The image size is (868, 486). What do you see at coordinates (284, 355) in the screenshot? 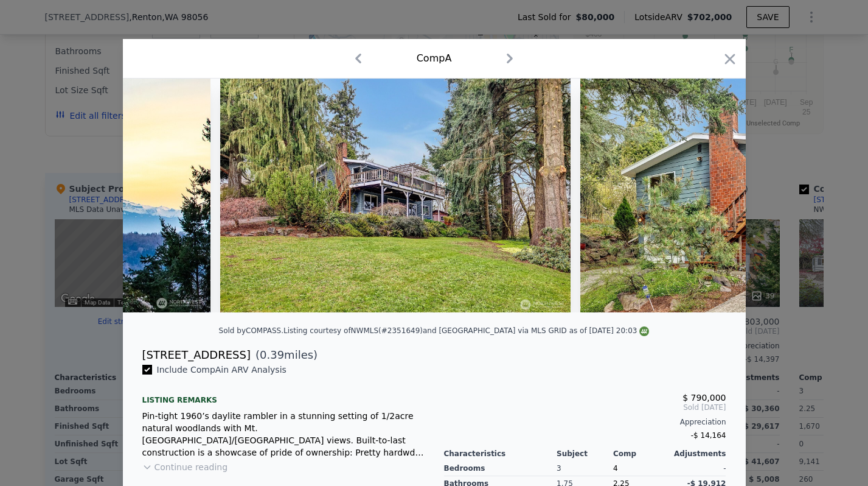
I see `span: ( miles)` at bounding box center [284, 355].